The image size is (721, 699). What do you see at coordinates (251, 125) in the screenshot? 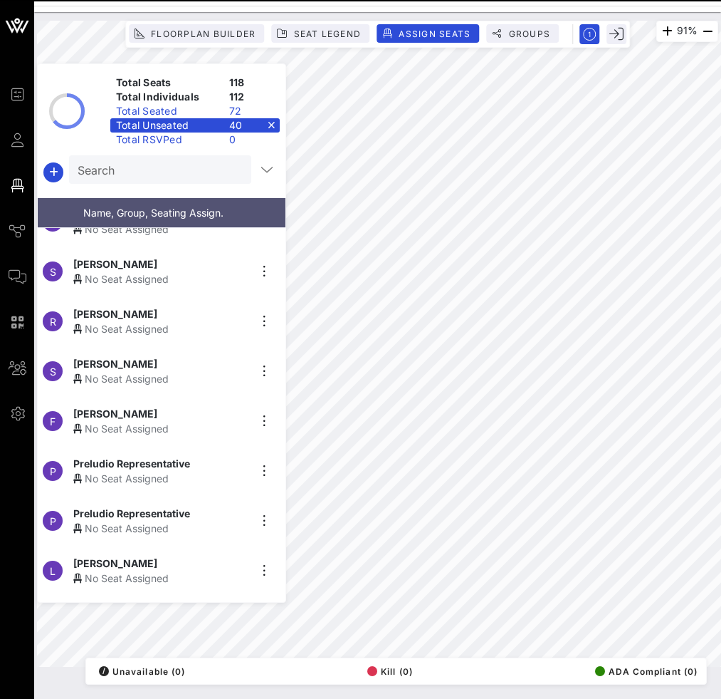
I see `div: 40` at bounding box center [251, 125].